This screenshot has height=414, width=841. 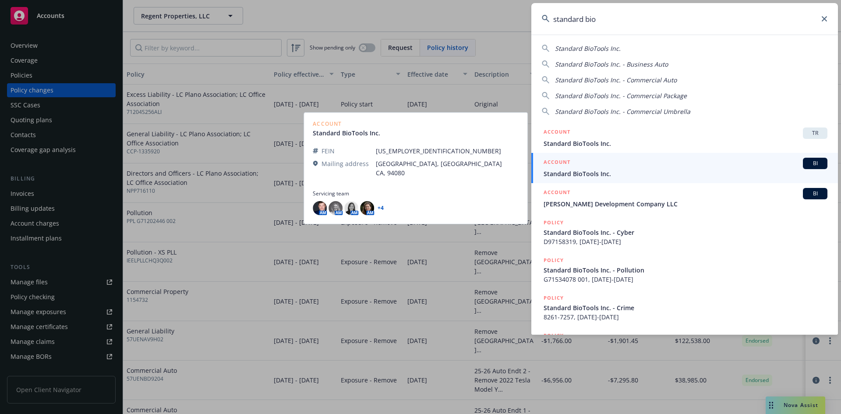 What do you see at coordinates (686, 270) in the screenshot?
I see `span: Standard BioTools Inc. - Pollution` at bounding box center [686, 270].